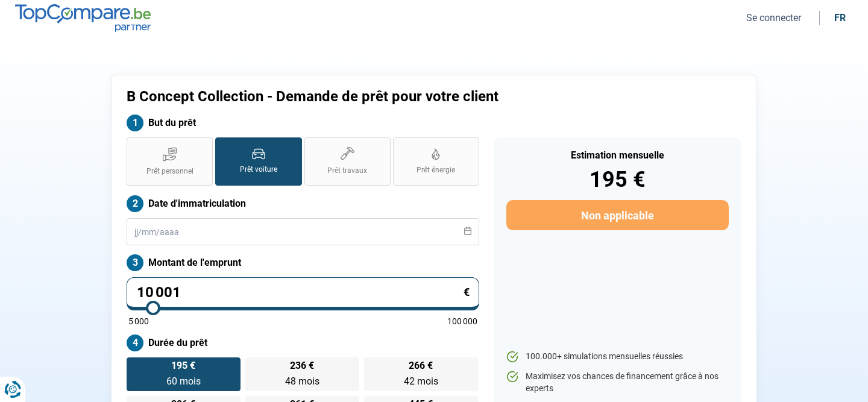 The width and height of the screenshot is (868, 402). What do you see at coordinates (617, 356) in the screenshot?
I see `li: 100.000+ simulations mensuelles réussies` at bounding box center [617, 356].